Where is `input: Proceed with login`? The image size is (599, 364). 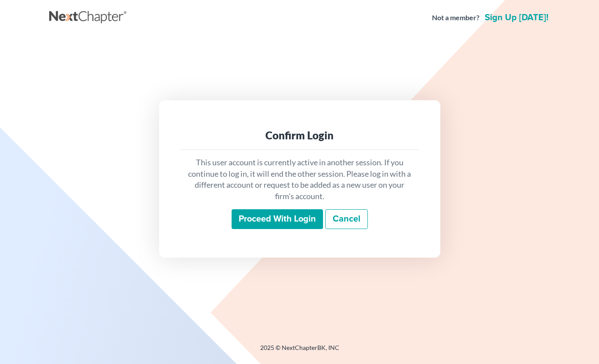 input: Proceed with login is located at coordinates (277, 219).